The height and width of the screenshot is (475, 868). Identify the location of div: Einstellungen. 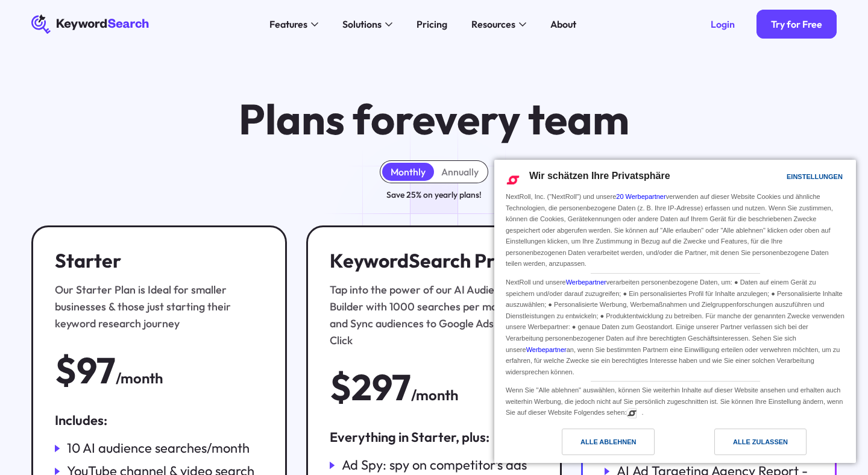
(814, 176).